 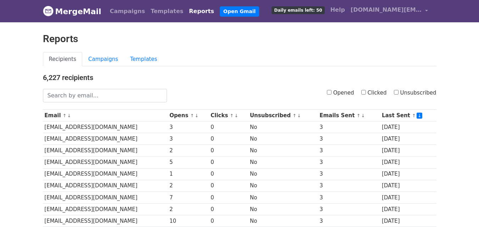 What do you see at coordinates (340, 93) in the screenshot?
I see `label: Opened` at bounding box center [340, 93].